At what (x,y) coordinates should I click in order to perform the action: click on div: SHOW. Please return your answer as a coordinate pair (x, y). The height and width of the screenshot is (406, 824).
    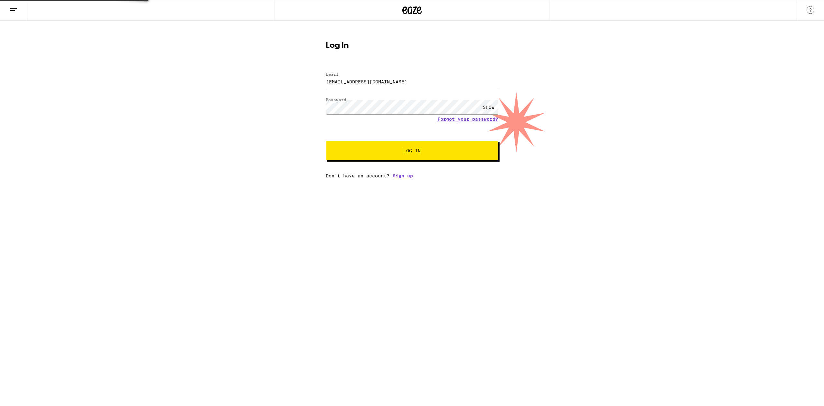
    Looking at the image, I should click on (488, 107).